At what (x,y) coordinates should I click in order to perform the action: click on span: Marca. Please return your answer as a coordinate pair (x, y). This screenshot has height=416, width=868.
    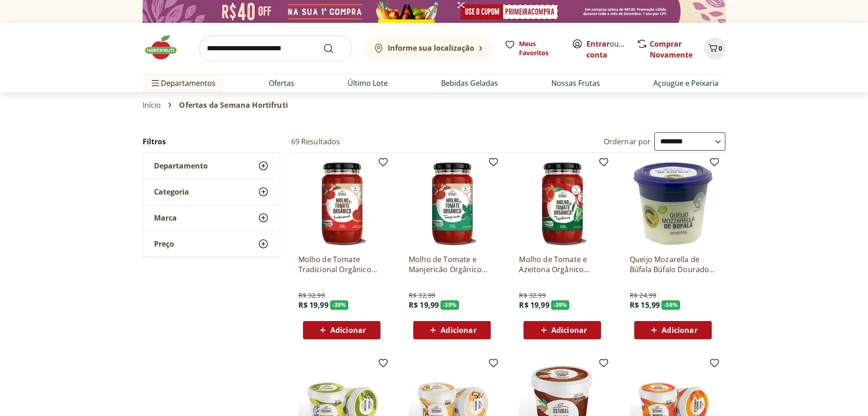
    Looking at the image, I should click on (166, 218).